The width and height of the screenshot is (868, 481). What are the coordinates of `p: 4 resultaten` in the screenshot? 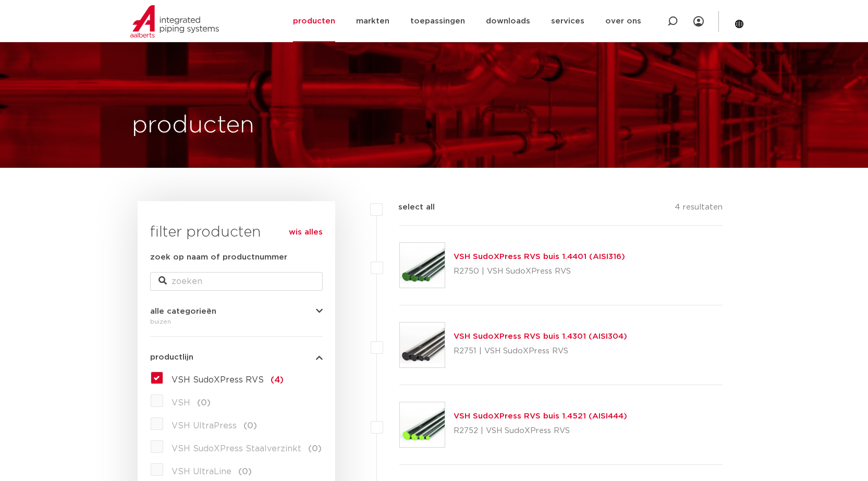 It's located at (699, 209).